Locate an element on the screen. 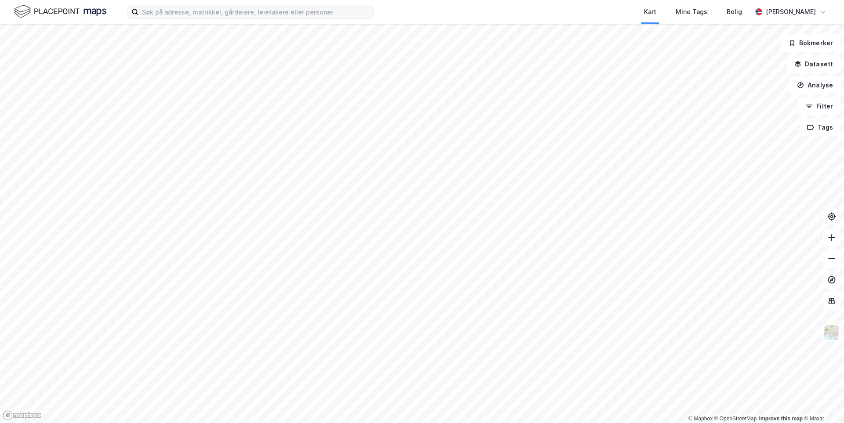 This screenshot has width=844, height=423. div: Kontrollprogram for chat is located at coordinates (822, 402).